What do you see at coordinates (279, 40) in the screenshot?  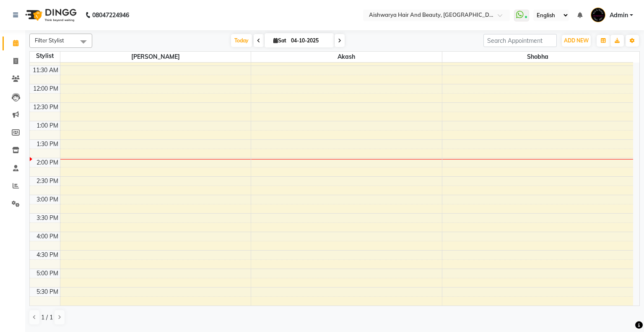 I see `span: Sat` at bounding box center [279, 40].